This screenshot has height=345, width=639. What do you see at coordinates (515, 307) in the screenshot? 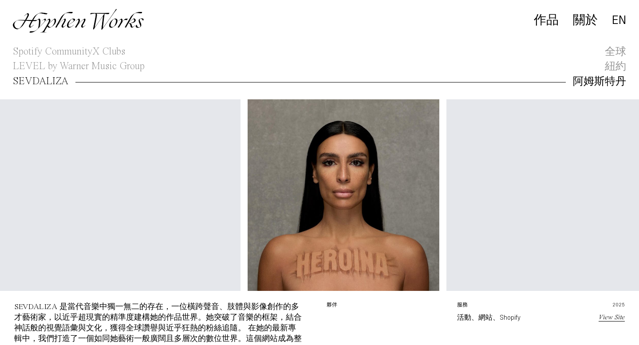
I see `p: 服務` at bounding box center [515, 307].